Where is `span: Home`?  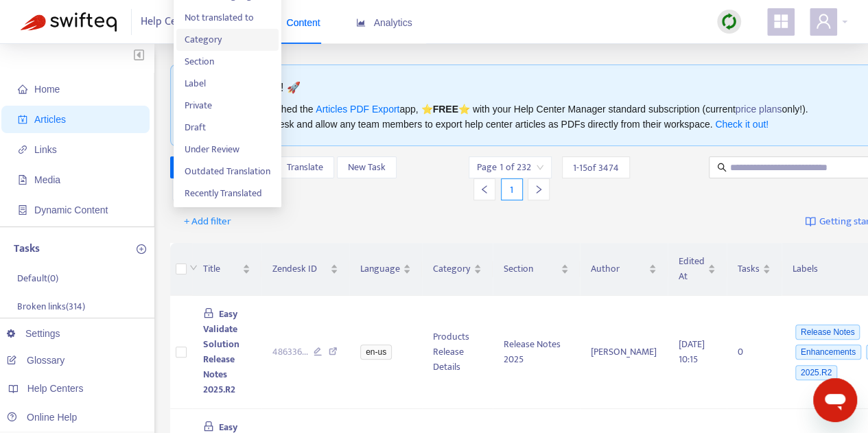 span: Home is located at coordinates (47, 89).